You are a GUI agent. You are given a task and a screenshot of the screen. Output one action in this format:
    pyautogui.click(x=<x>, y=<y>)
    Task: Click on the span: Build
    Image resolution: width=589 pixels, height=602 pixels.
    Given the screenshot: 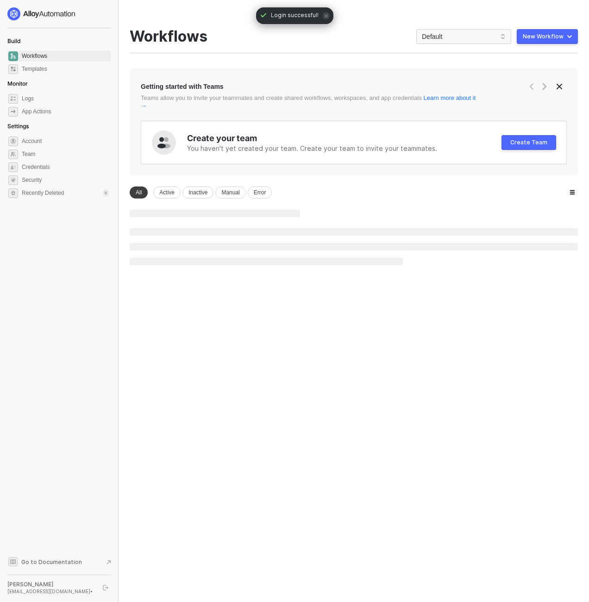 What is the action you would take?
    pyautogui.click(x=14, y=41)
    